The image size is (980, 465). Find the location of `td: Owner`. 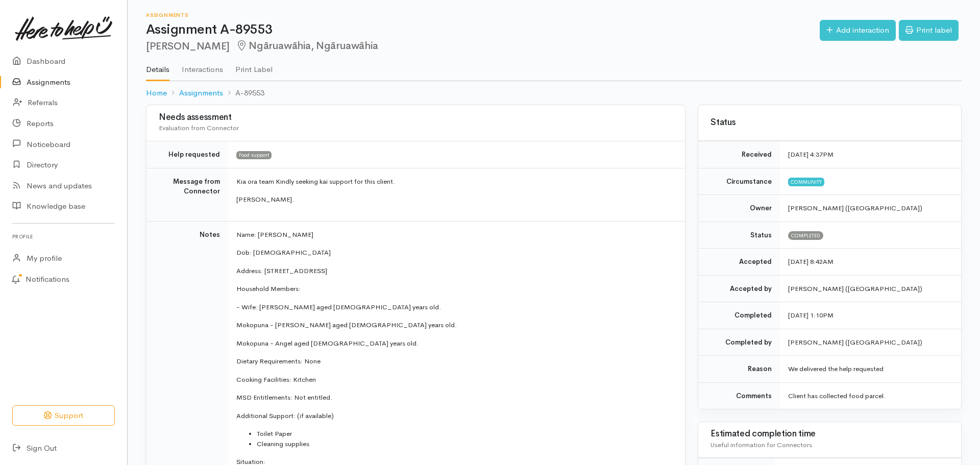

td: Owner is located at coordinates (739, 208).